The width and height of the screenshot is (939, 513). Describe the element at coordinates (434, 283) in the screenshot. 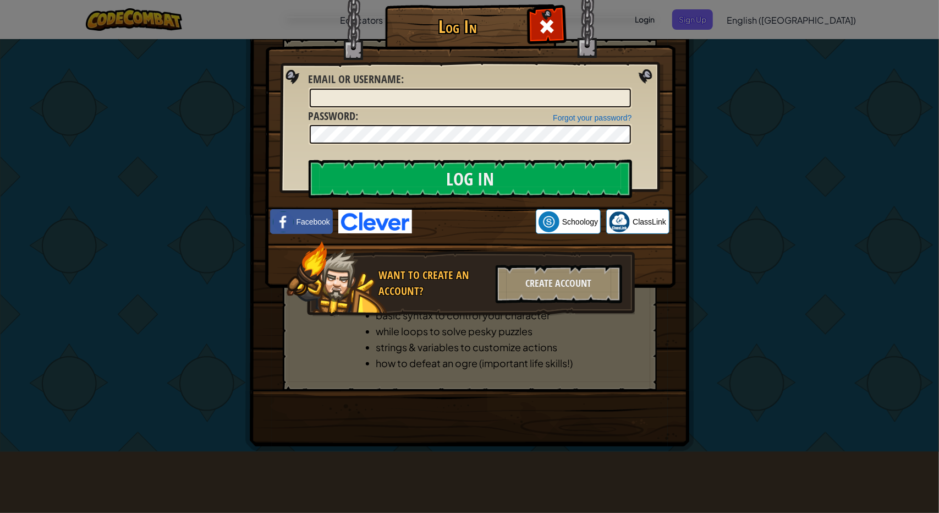

I see `div: Want to create an account?` at that location.